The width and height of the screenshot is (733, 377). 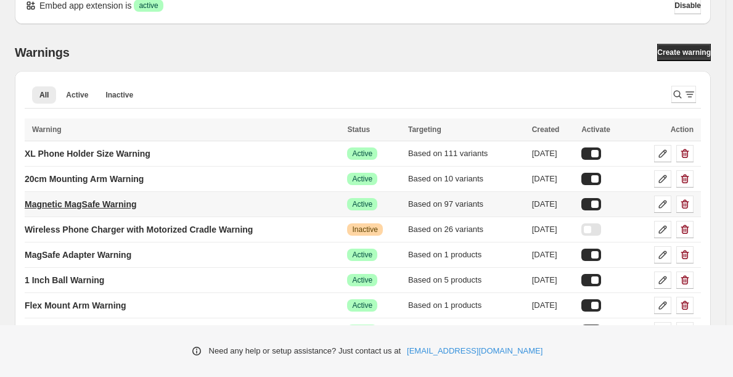 I want to click on p: 20cm Mounting Arm Warning, so click(x=84, y=179).